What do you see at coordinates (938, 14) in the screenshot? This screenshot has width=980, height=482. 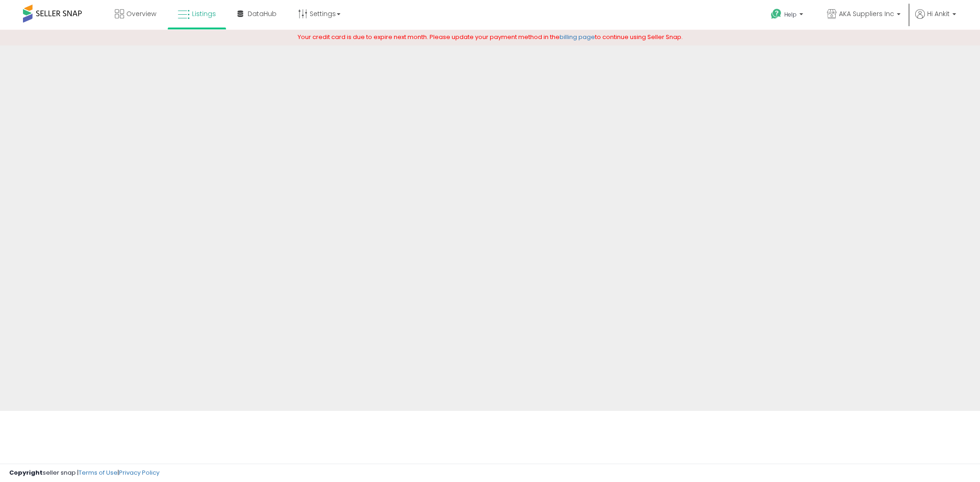 I see `span: Hi Ankit` at bounding box center [938, 14].